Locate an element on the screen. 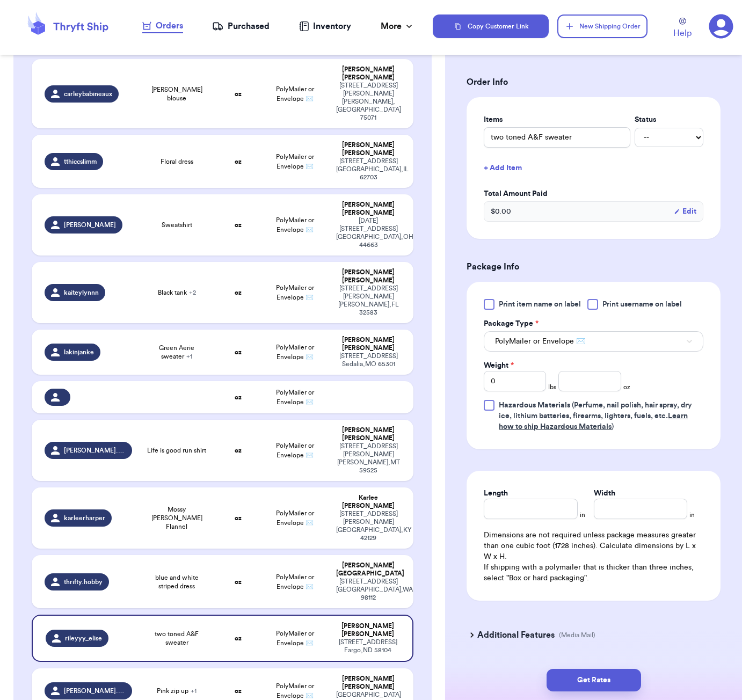 The image size is (742, 700). label: Width is located at coordinates (605, 494).